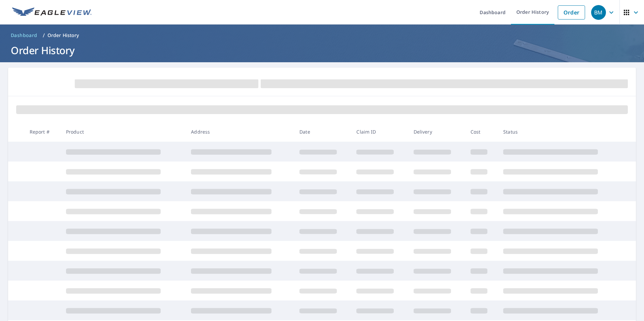  I want to click on p: Order History, so click(63, 35).